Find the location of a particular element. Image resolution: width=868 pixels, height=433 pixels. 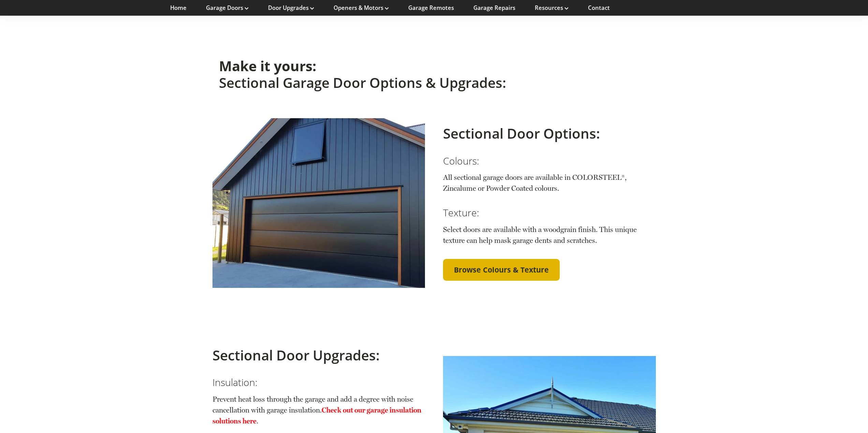

a: Garage Remotes is located at coordinates (431, 8).